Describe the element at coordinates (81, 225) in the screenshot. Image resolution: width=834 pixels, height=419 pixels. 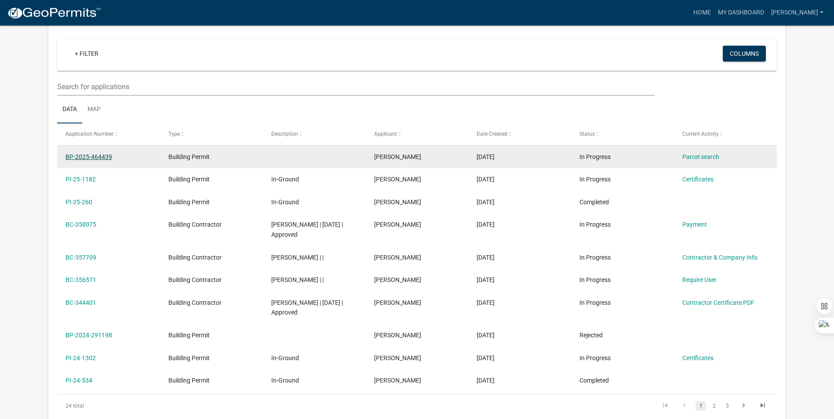
I see `a: BC-358075` at that location.